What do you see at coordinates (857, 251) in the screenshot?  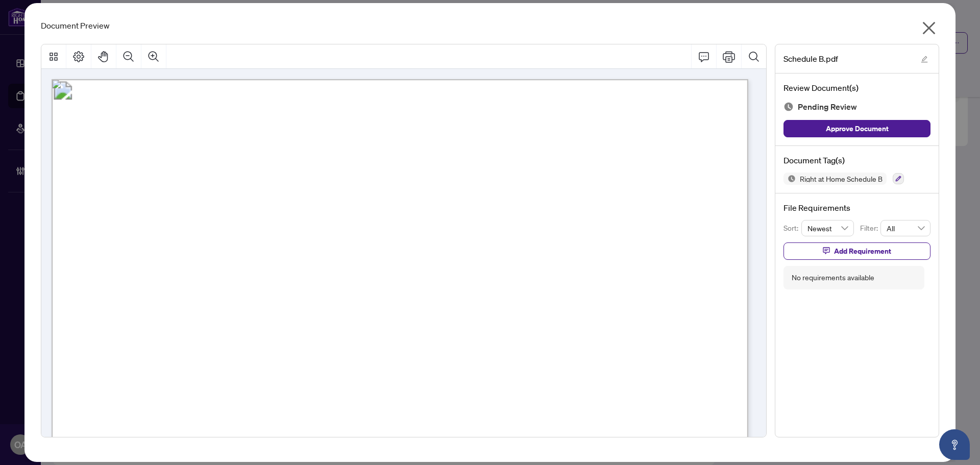 I see `button: Add Requirement` at bounding box center [857, 251].